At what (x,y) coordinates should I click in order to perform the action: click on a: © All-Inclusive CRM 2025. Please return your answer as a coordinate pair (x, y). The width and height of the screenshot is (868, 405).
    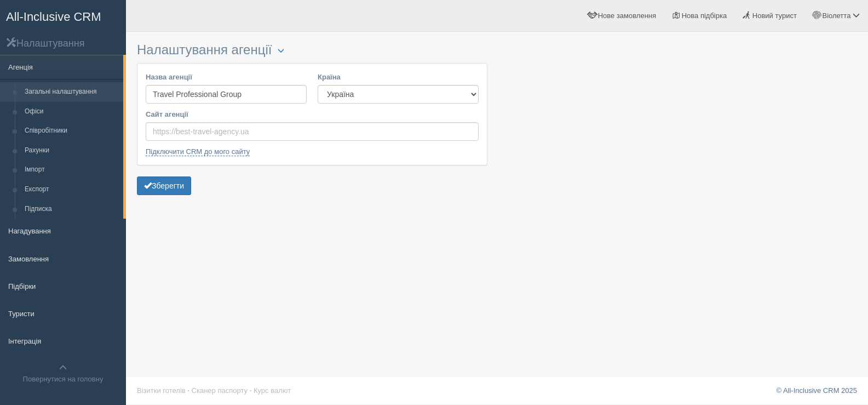
    Looking at the image, I should click on (816, 390).